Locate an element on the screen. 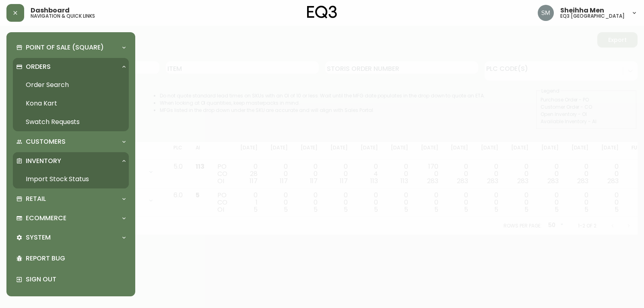 The height and width of the screenshot is (308, 644). p: System is located at coordinates (38, 237).